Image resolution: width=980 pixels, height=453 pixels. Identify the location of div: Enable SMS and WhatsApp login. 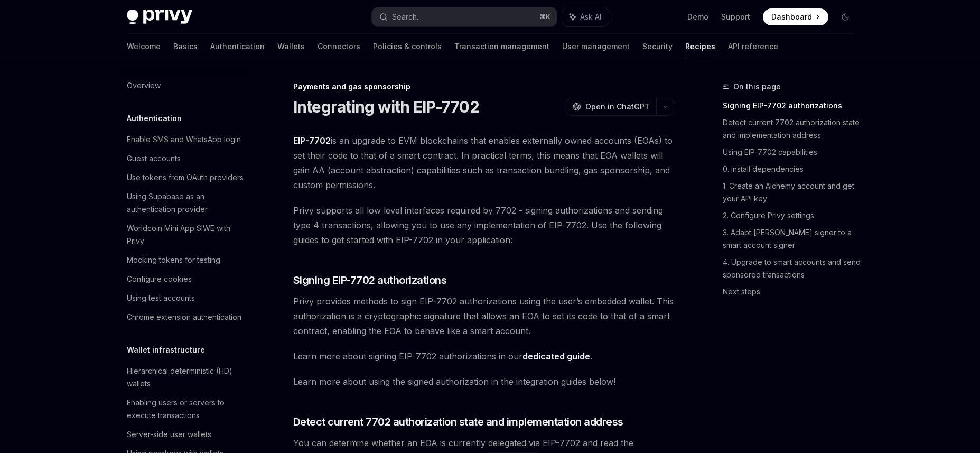
(184, 139).